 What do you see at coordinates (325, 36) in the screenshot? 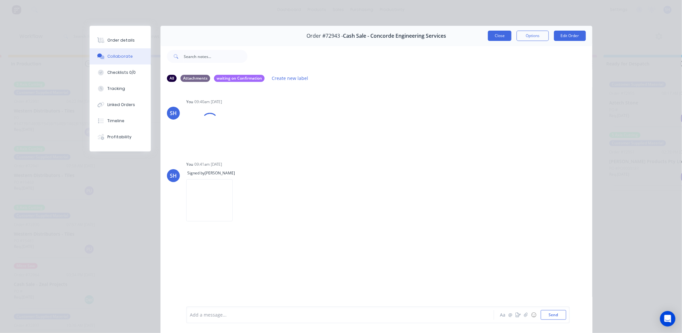
I see `span: Order #72943 -` at bounding box center [325, 36].